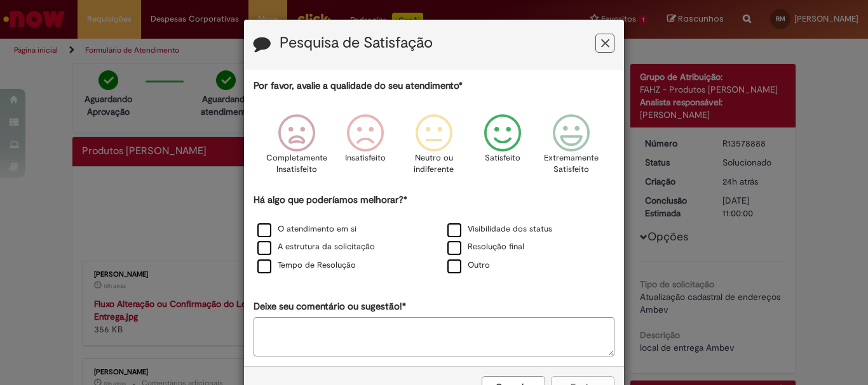 This screenshot has width=868, height=385. Describe the element at coordinates (434, 148) in the screenshot. I see `div: Neutro ou indiferente` at that location.